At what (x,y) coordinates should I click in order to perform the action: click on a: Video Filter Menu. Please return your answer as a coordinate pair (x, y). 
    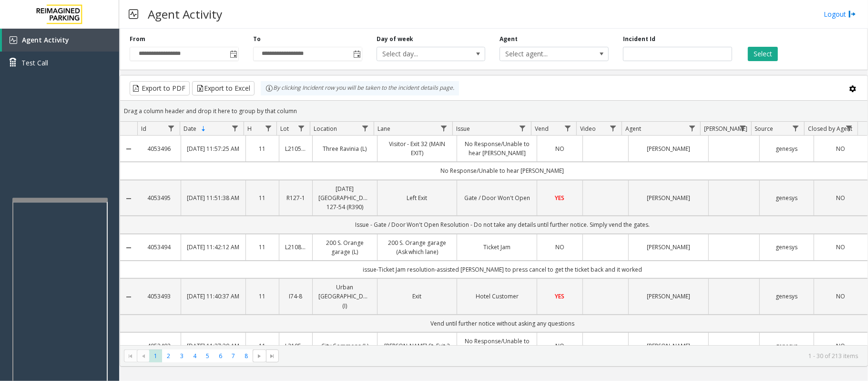
    Looking at the image, I should click on (613, 128).